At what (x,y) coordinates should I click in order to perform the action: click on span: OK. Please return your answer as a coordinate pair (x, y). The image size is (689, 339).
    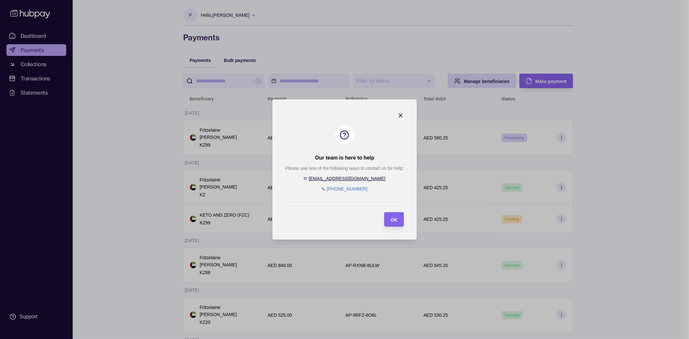
    Looking at the image, I should click on (394, 220).